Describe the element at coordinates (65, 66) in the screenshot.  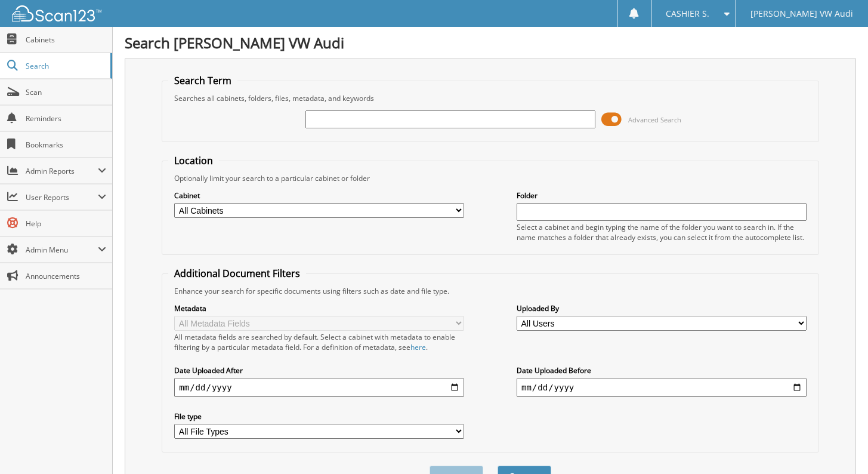
I see `span: Search` at that location.